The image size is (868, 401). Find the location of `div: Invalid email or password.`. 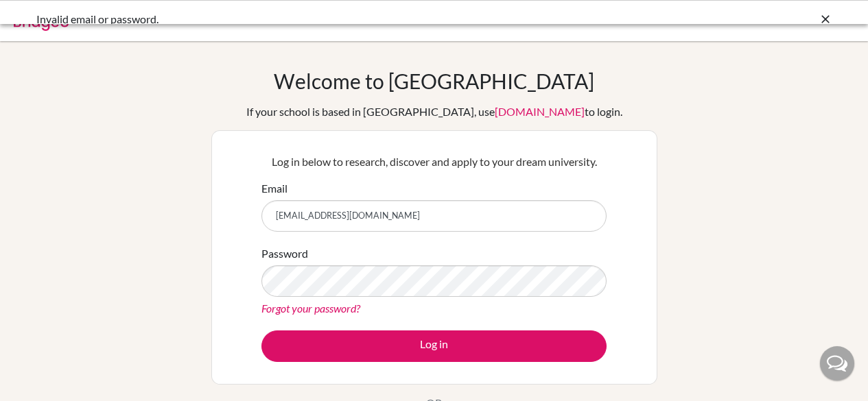

div: Invalid email or password. is located at coordinates (331, 19).